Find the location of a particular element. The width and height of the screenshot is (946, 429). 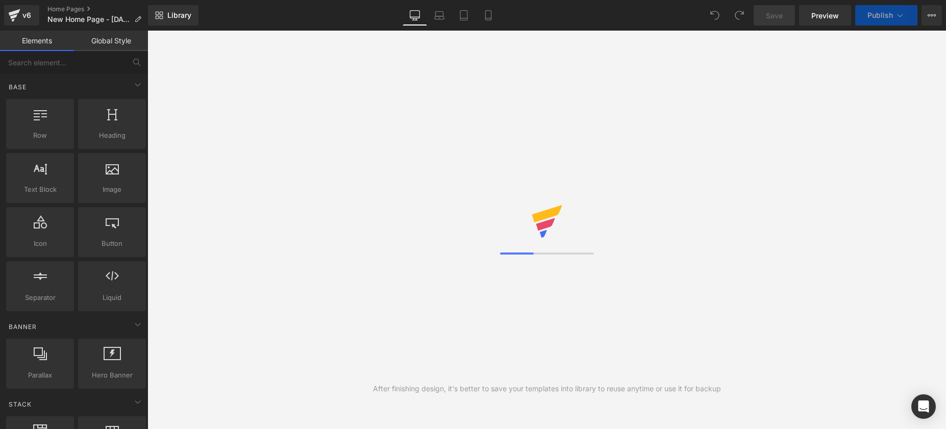

a: v6 is located at coordinates (21, 15).